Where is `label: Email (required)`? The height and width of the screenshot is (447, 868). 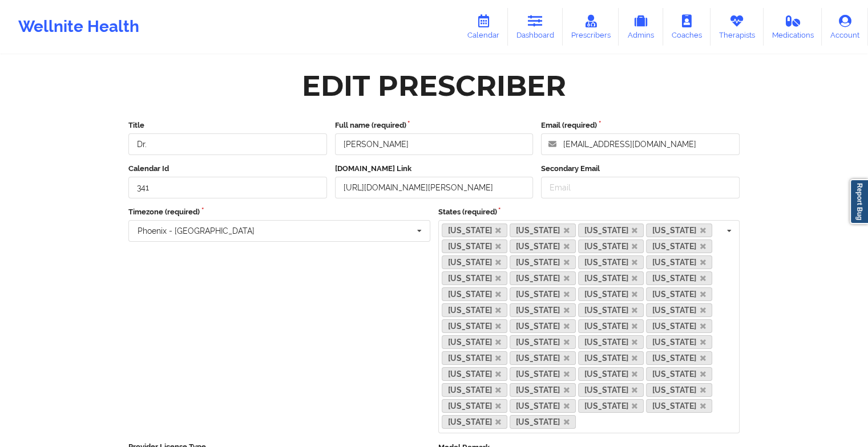
label: Email (required) is located at coordinates (640, 125).